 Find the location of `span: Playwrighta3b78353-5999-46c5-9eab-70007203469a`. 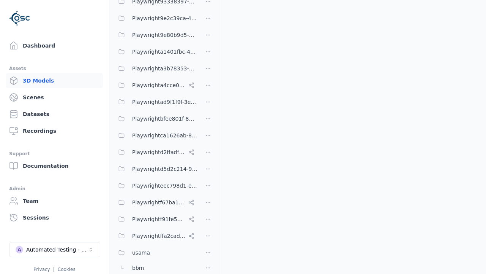

span: Playwrighta3b78353-5999-46c5-9eab-70007203469a is located at coordinates (165, 68).